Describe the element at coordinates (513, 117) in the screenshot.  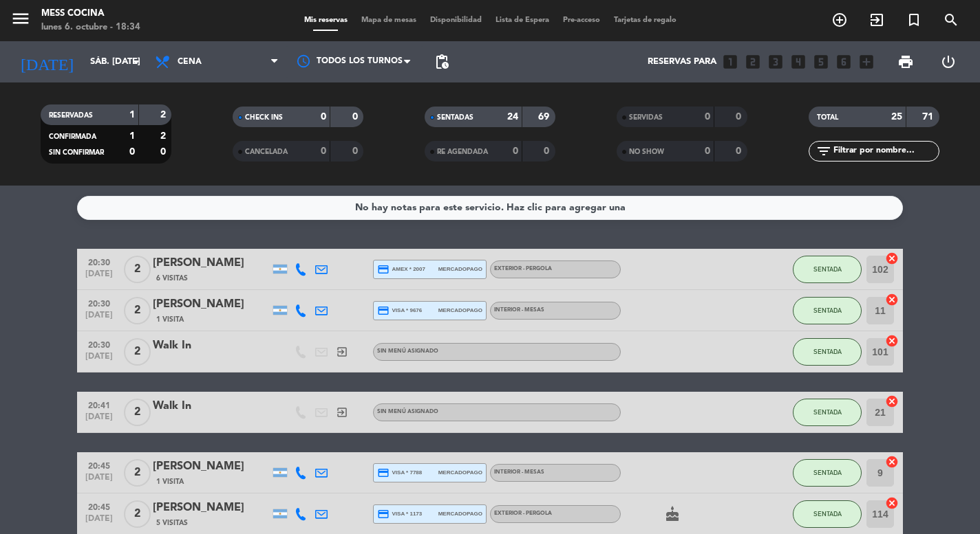
I see `strong: 24` at that location.